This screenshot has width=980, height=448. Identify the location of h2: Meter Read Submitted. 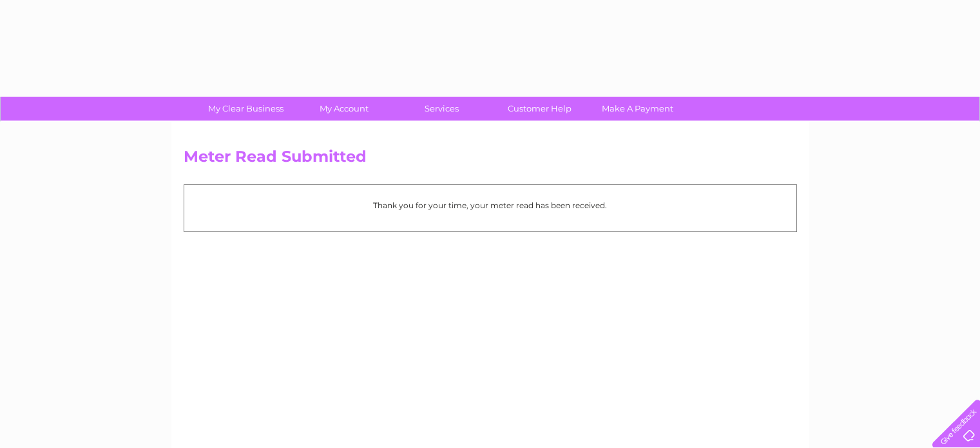
(490, 160).